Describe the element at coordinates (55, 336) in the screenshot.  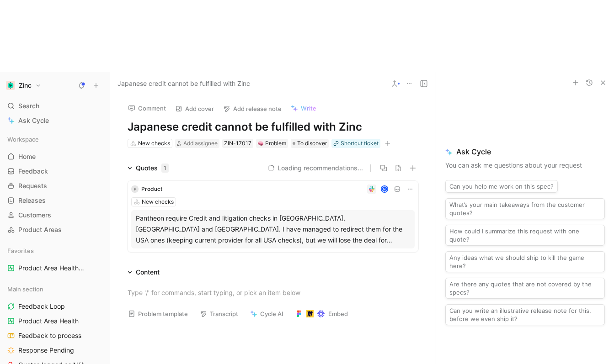
I see `a: Feedback to process` at that location.